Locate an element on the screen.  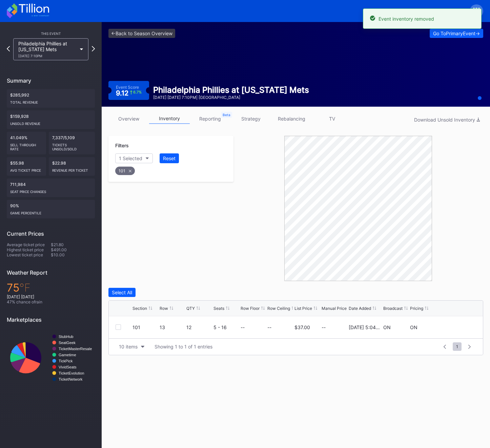
div: 47 % chance of rain is located at coordinates (51, 302).